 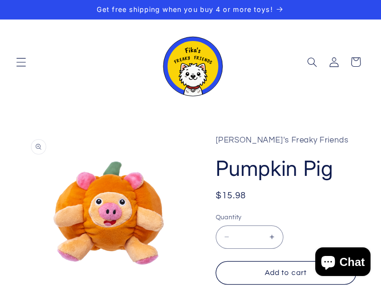 What do you see at coordinates (286, 272) in the screenshot?
I see `button: Add to cart` at bounding box center [286, 272].